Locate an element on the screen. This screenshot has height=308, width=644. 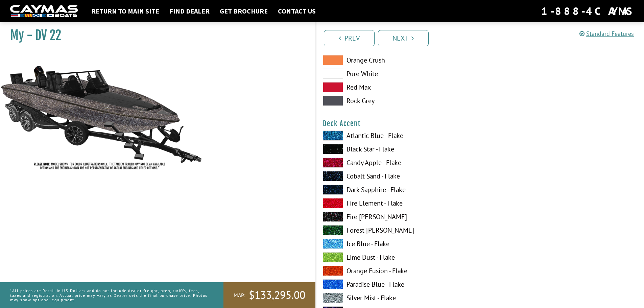
a: Standard Features is located at coordinates (607, 33).